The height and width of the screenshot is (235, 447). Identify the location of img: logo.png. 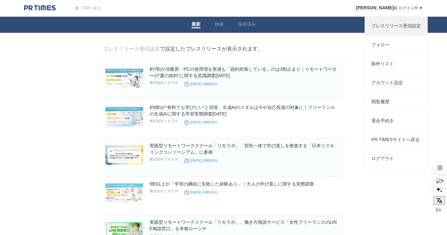
(40, 8).